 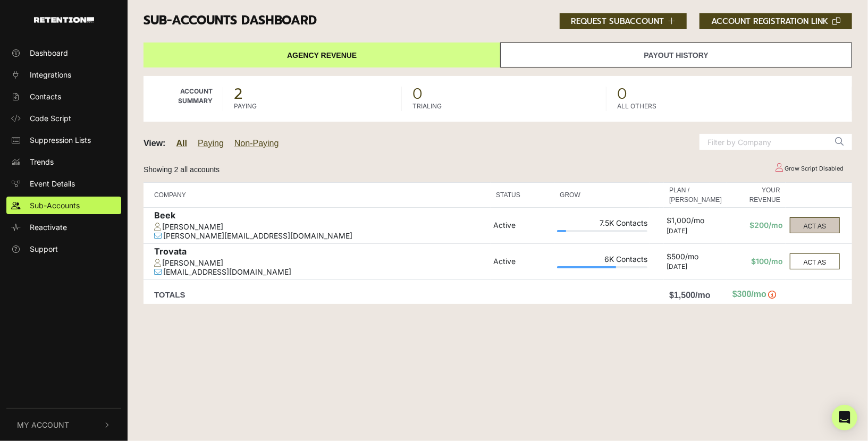 What do you see at coordinates (757, 226) in the screenshot?
I see `td: $200/mo` at bounding box center [757, 226].